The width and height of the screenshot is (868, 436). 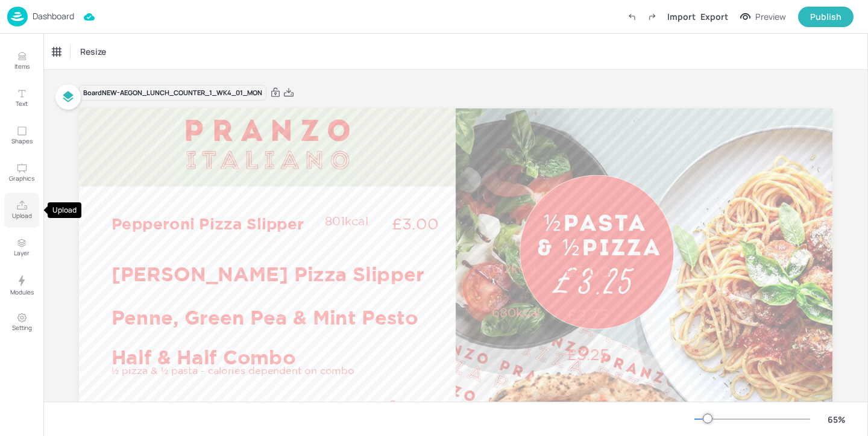 What do you see at coordinates (264, 317) in the screenshot?
I see `span: Penne, Green Pea & Mint Pesto` at bounding box center [264, 317].